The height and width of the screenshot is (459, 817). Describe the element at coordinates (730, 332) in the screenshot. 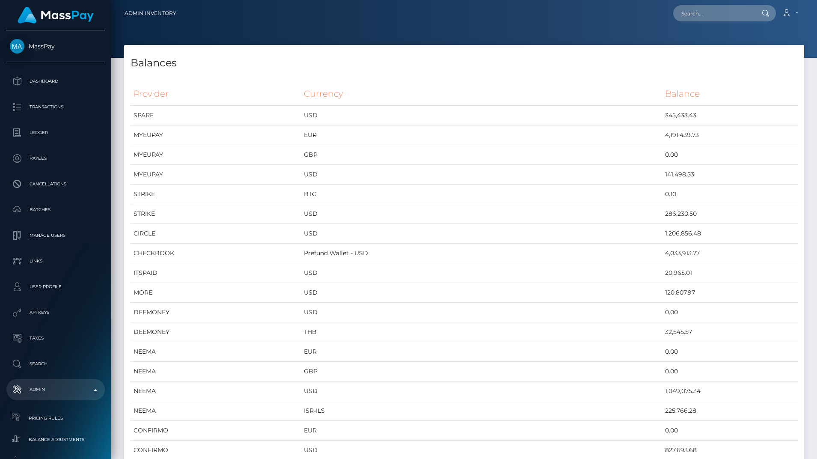

I see `td: 32,545.57` at that location.